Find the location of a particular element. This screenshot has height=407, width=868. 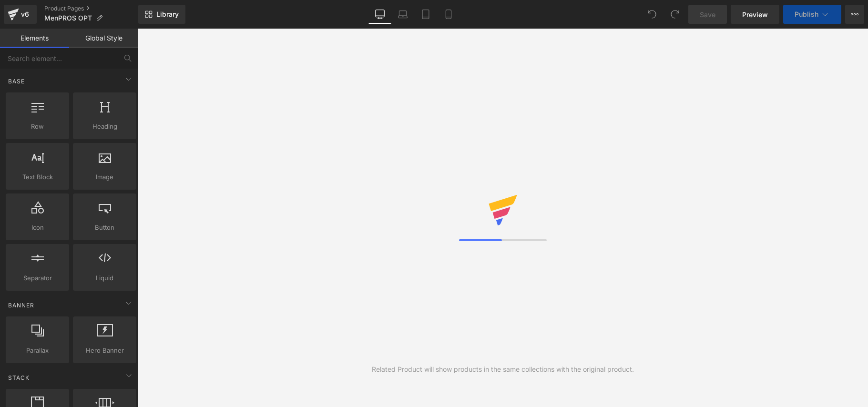

a: Laptop is located at coordinates (403, 15).